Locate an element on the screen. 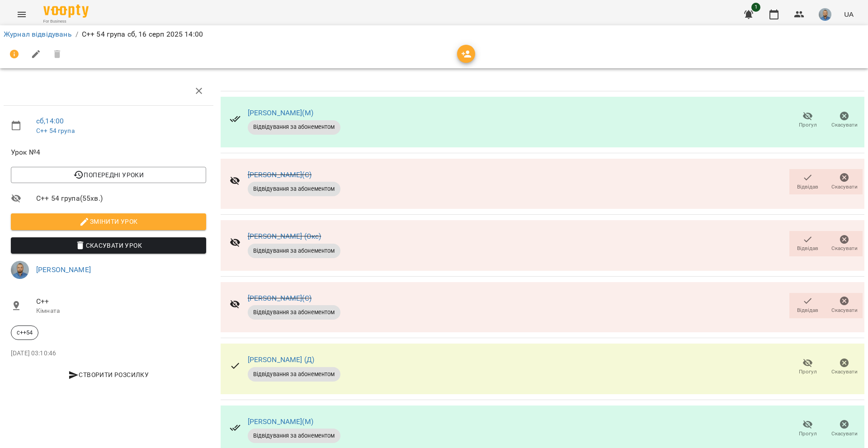 This screenshot has width=868, height=448. span: с++54 is located at coordinates (24, 333).